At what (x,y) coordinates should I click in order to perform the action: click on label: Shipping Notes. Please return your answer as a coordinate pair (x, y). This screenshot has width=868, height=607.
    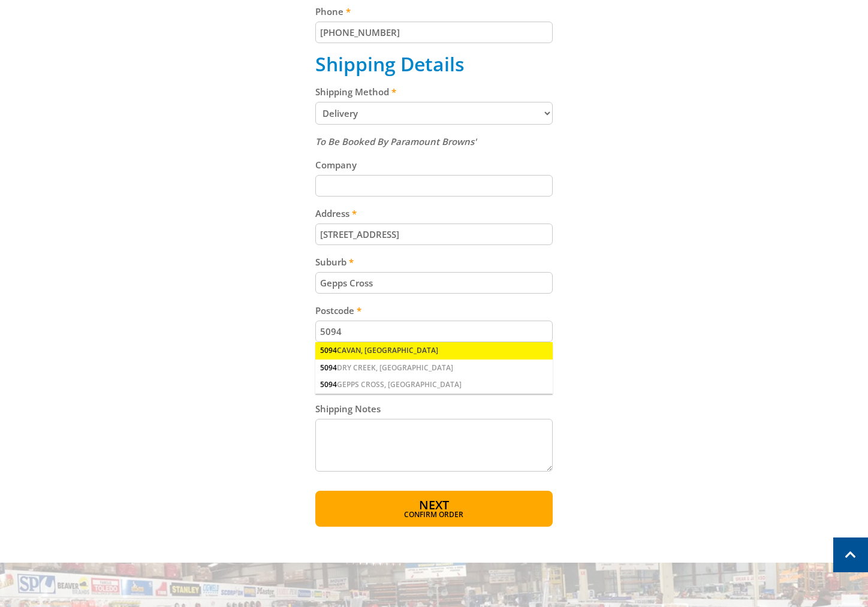
    Looking at the image, I should click on (434, 409).